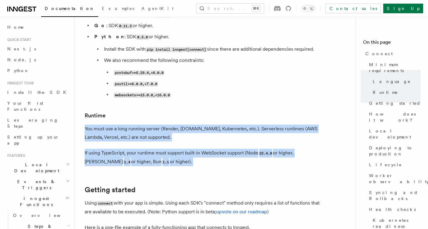 The width and height of the screenshot is (428, 229). Describe the element at coordinates (16, 27) in the screenshot. I see `span: Home` at that location.